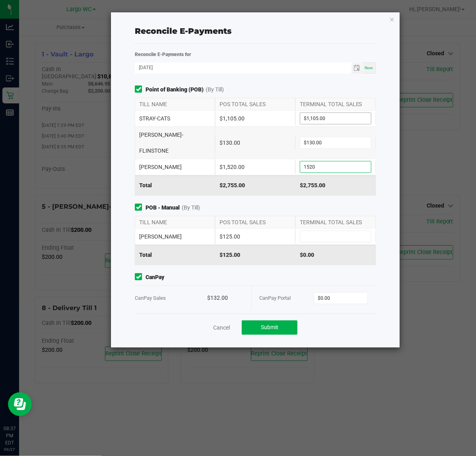 This screenshot has height=456, width=476. What do you see at coordinates (270, 328) in the screenshot?
I see `span: Submit` at bounding box center [270, 328].